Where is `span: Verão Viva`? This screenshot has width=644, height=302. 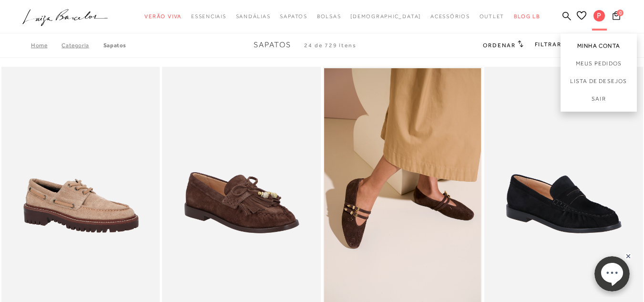
span: Verão Viva is located at coordinates (163, 16).